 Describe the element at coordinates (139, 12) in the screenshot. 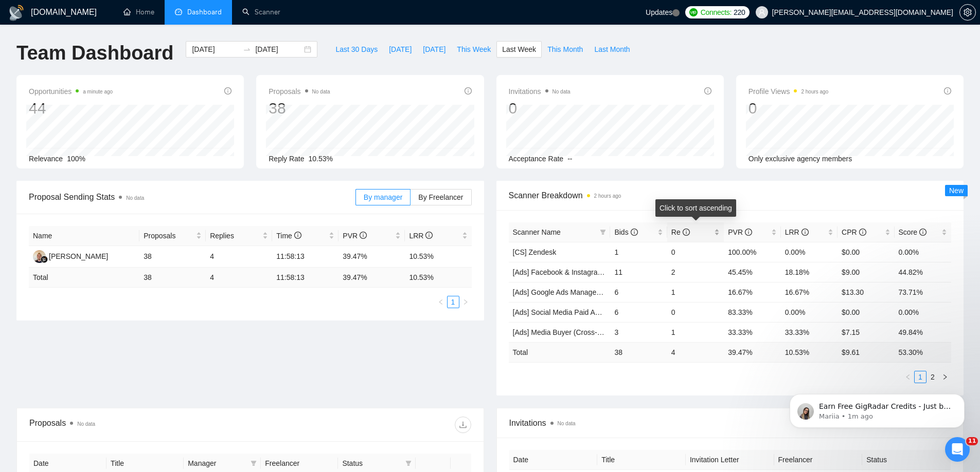

I see `a: homeHome` at that location.